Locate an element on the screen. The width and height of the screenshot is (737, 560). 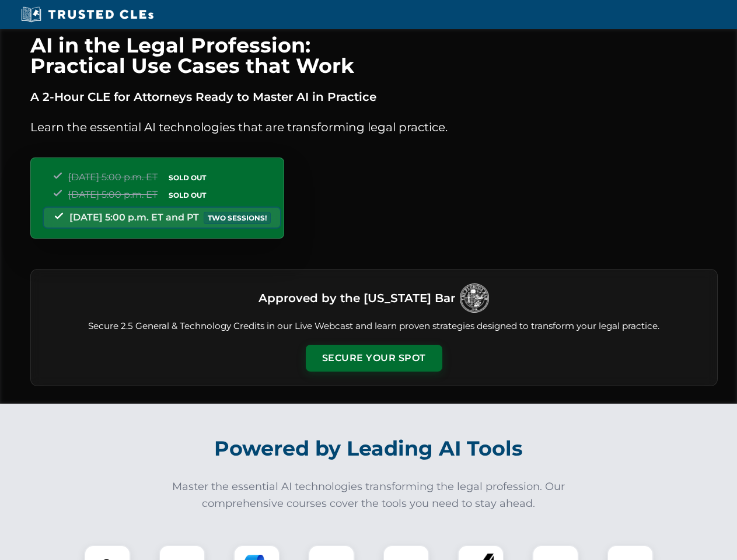
h2: Powered by Leading AI Tools is located at coordinates (368, 449).